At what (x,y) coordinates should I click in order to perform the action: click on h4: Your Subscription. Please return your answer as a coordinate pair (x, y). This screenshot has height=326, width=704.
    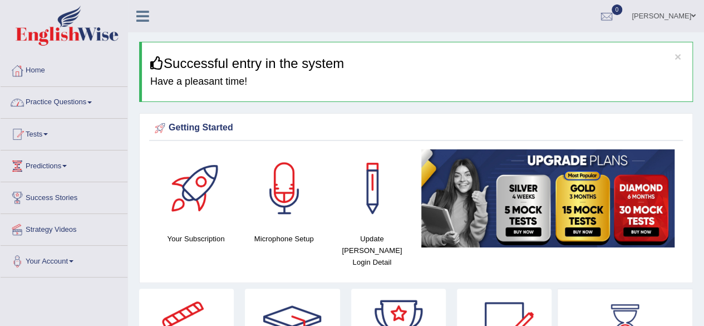
    Looking at the image, I should click on (196, 238).